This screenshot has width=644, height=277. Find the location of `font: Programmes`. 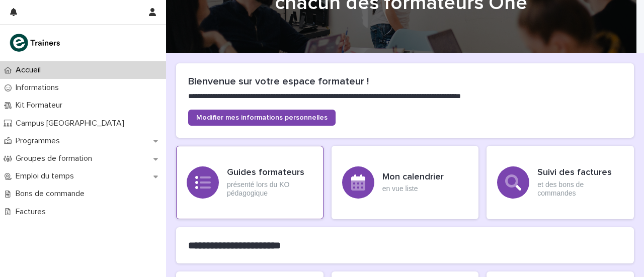

font: Programmes is located at coordinates (38, 141).